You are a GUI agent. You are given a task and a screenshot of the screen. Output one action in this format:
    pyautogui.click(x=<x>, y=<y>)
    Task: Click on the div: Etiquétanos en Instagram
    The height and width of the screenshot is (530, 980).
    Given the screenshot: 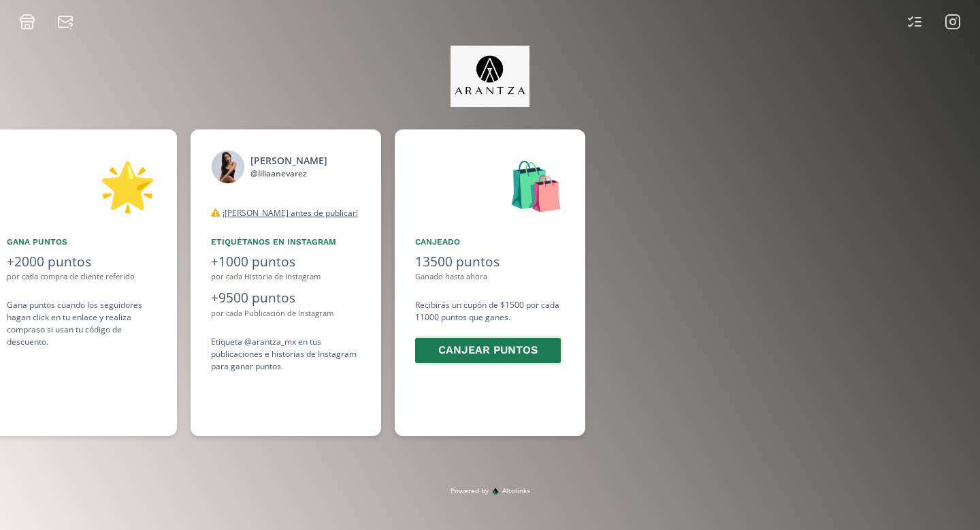 What is the action you would take?
    pyautogui.click(x=286, y=242)
    